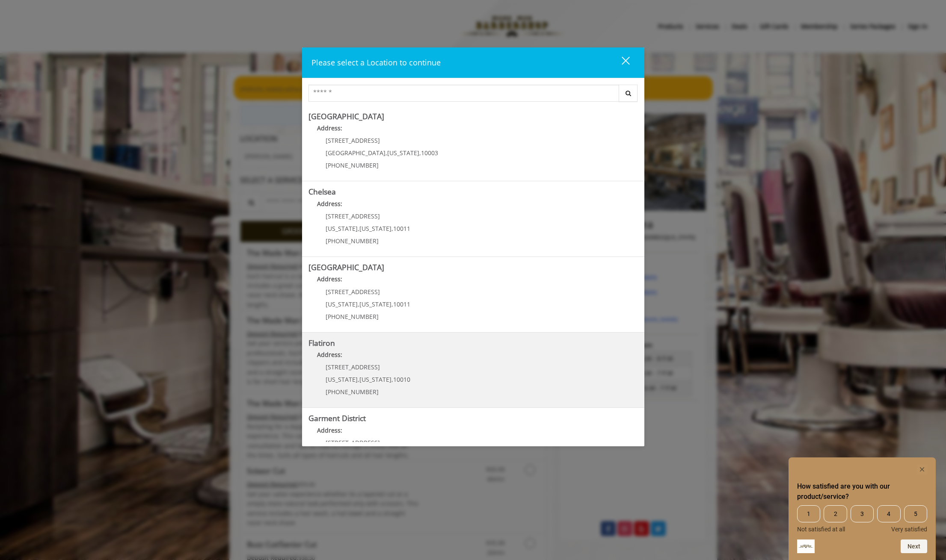 The image size is (946, 560). What do you see at coordinates (620, 63) in the screenshot?
I see `button: close dialog` at bounding box center [620, 63].